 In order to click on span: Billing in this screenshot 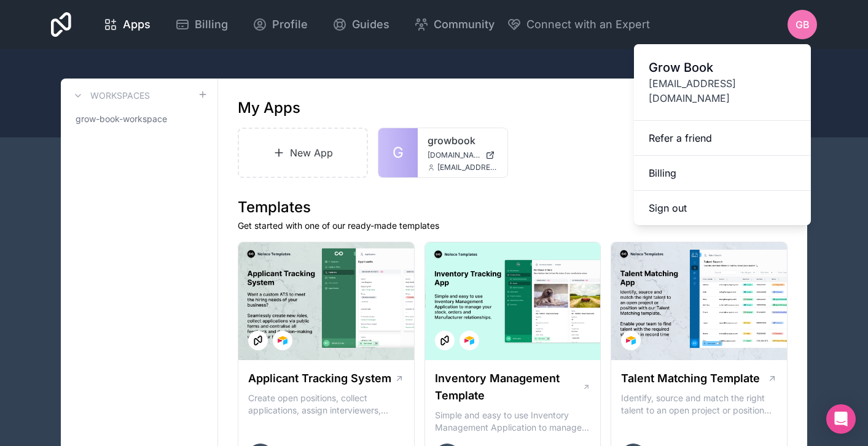, I will do `click(211, 25)`.